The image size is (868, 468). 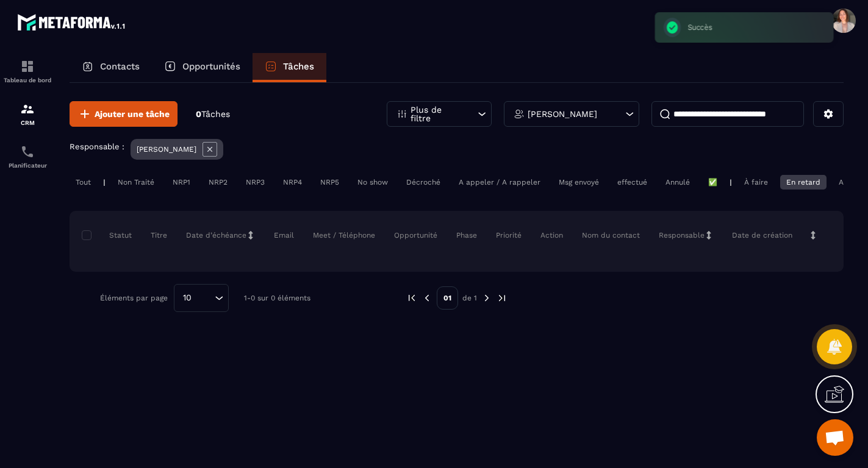 What do you see at coordinates (83, 182) in the screenshot?
I see `div: Tout` at bounding box center [83, 182].